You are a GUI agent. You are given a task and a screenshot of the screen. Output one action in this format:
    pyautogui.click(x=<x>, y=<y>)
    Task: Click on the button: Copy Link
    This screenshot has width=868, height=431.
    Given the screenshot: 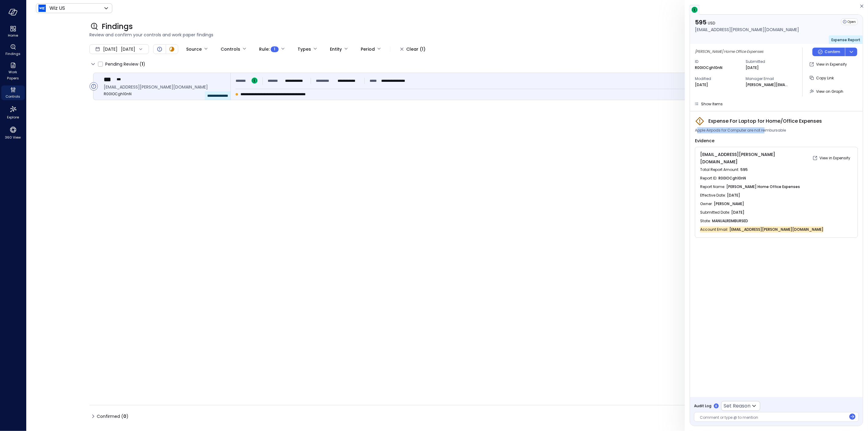 What is the action you would take?
    pyautogui.click(x=822, y=78)
    